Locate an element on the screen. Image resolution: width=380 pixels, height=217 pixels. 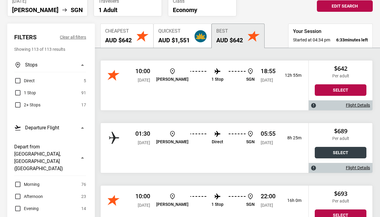
span: 23 is located at coordinates (84, 196).